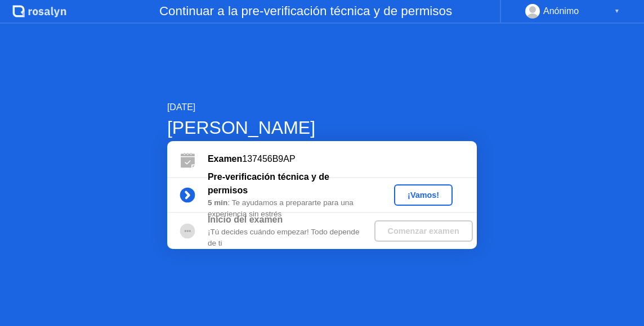  What do you see at coordinates (224, 158) in the screenshot?
I see `b: Examen` at bounding box center [224, 158].